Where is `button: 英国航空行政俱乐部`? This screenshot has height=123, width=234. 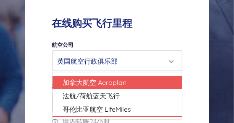 button: 英国航空行政俱乐部 is located at coordinates (117, 61).